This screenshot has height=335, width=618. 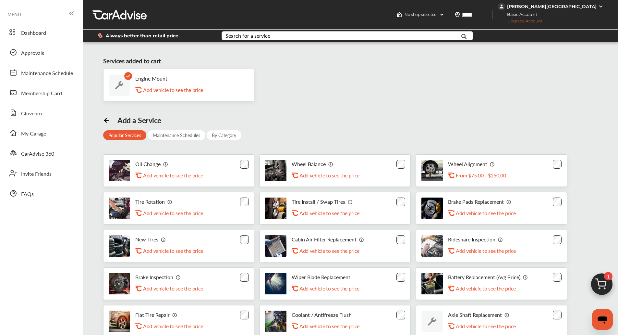 What do you see at coordinates (38, 154) in the screenshot?
I see `span: CarAdvise 360` at bounding box center [38, 154].